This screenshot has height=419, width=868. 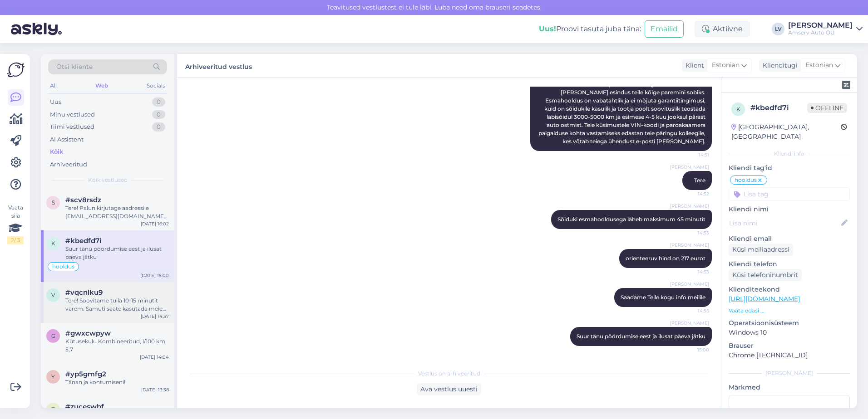 I want to click on span: Tere päevast! Esmahoolduse aja broneerimiseks ja hinnapakkumise saamiseks vajame sõiduki registre..., so click(x=623, y=100).